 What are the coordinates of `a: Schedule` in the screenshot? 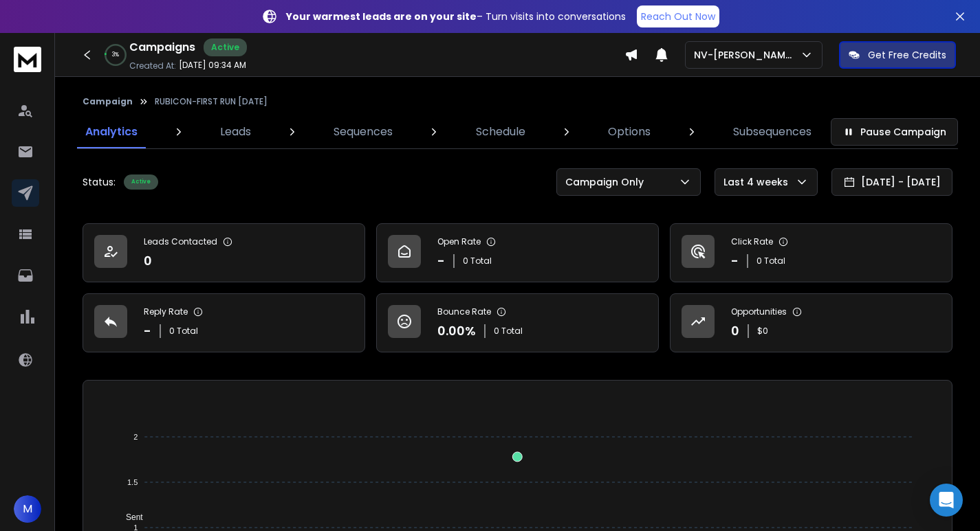 It's located at (501, 132).